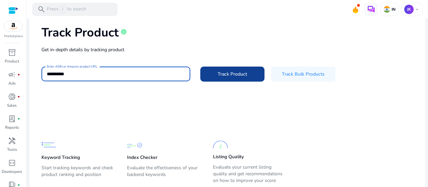 This screenshot has width=428, height=187. I want to click on span: inventory_2, so click(12, 52).